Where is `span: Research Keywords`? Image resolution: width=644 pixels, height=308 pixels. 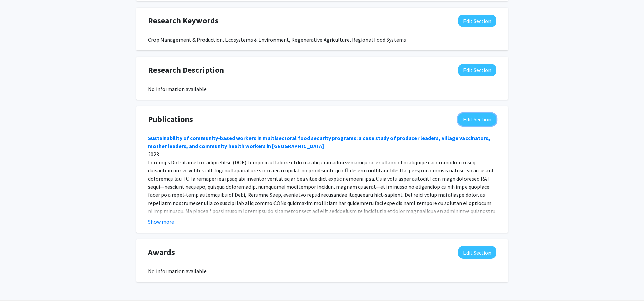 span: Research Keywords is located at coordinates (183, 20).